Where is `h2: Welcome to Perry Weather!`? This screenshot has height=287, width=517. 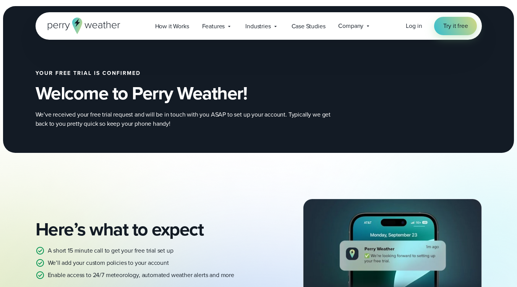 h2: Welcome to Perry Weather! is located at coordinates (201, 93).